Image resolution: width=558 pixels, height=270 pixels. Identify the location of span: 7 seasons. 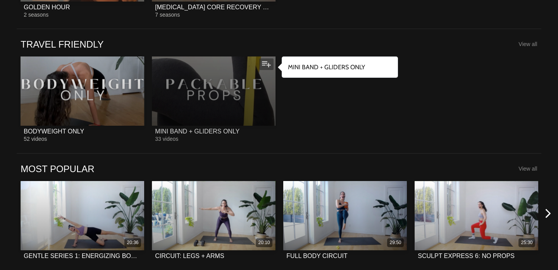
(167, 15).